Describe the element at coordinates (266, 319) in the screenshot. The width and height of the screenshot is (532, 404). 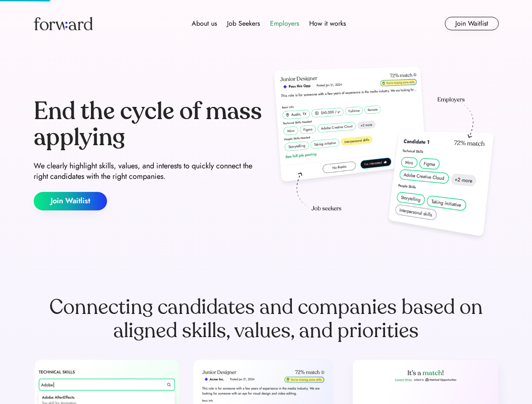
I see `div: Connecting candidates and companies based on aligned skills, values, and priorities` at that location.